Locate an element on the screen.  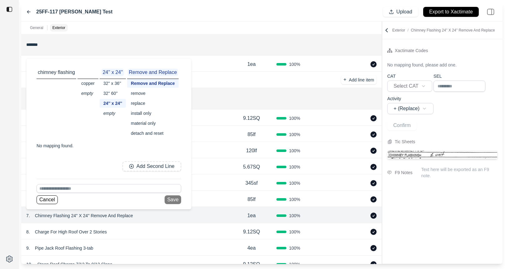
span: Chimney Flashing 24'' X 24'' Remove And Replace is located at coordinates (453, 30).